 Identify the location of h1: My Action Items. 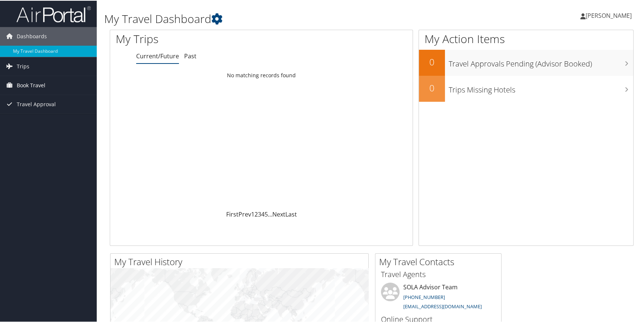
(526, 38).